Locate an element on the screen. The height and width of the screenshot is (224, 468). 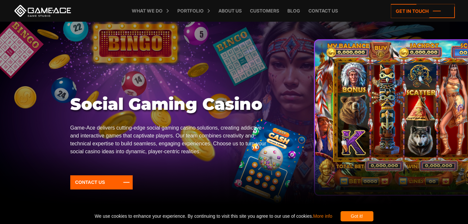
div: Got it! is located at coordinates (357, 216).